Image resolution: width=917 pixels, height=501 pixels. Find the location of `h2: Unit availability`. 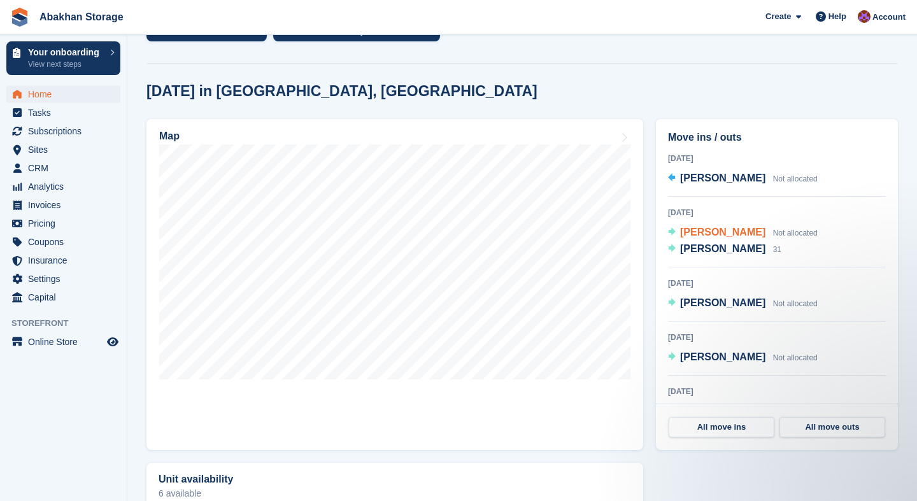

h2: Unit availability is located at coordinates (195, 479).